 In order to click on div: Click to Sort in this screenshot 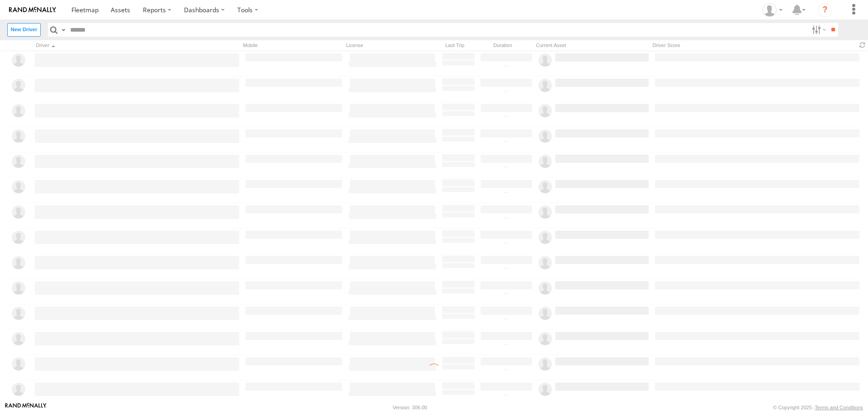, I will do `click(135, 45)`.